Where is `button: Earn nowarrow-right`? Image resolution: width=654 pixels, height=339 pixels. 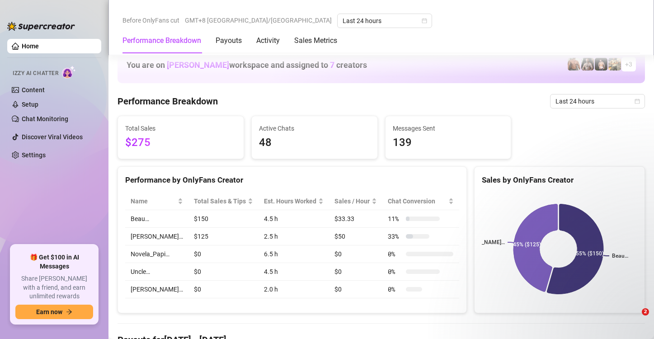
button: Earn nowarrow-right is located at coordinates (54, 312).